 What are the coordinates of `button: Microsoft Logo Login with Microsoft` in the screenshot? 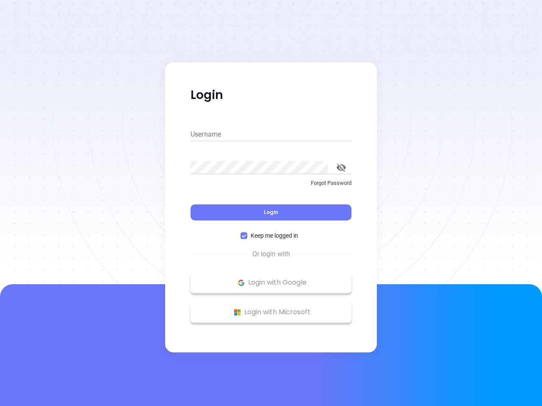 It's located at (271, 312).